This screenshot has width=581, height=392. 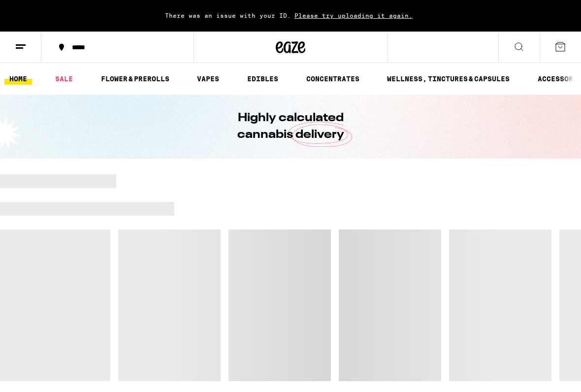 I want to click on a: CONCENTRATES, so click(x=333, y=79).